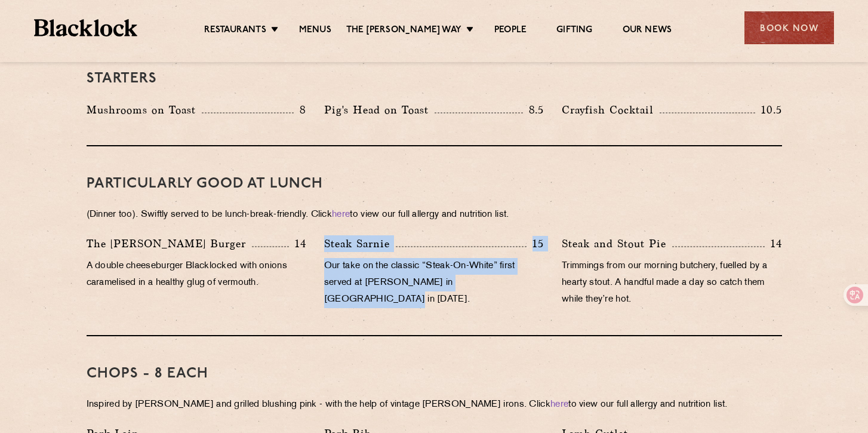 The width and height of the screenshot is (868, 433). I want to click on img: BL_Textured_Logo-footer-cropped.svg, so click(86, 27).